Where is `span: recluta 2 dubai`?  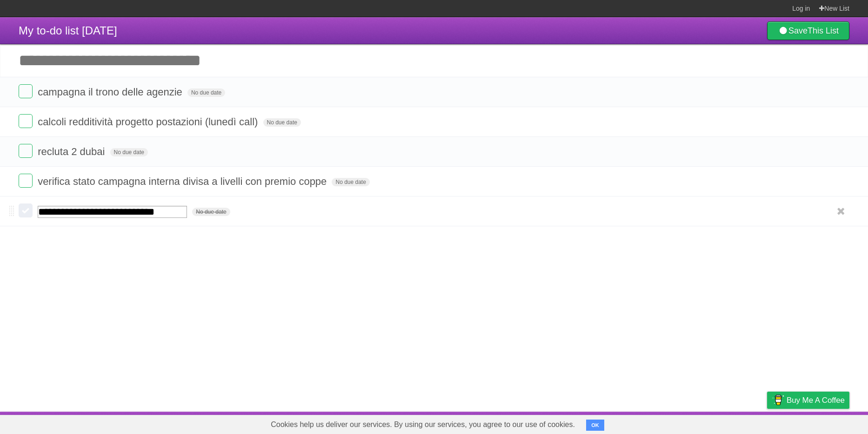 span: recluta 2 dubai is located at coordinates (72, 151).